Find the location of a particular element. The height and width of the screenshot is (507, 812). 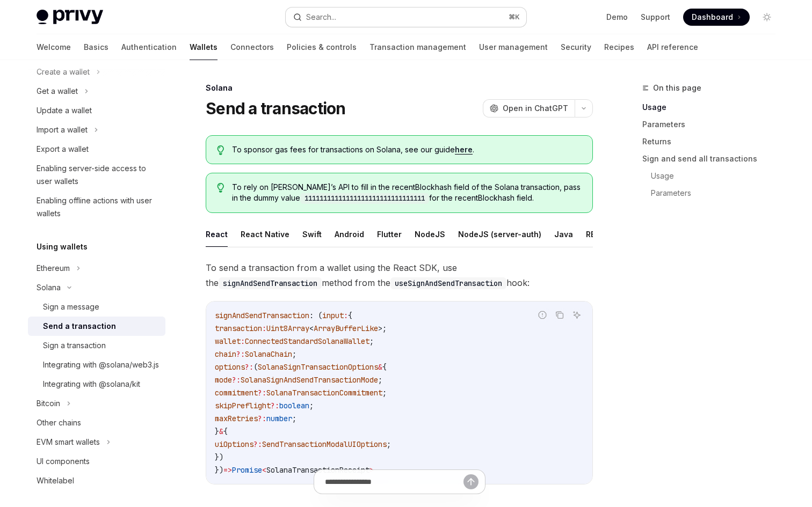

div: Sign a transaction is located at coordinates (74, 346).